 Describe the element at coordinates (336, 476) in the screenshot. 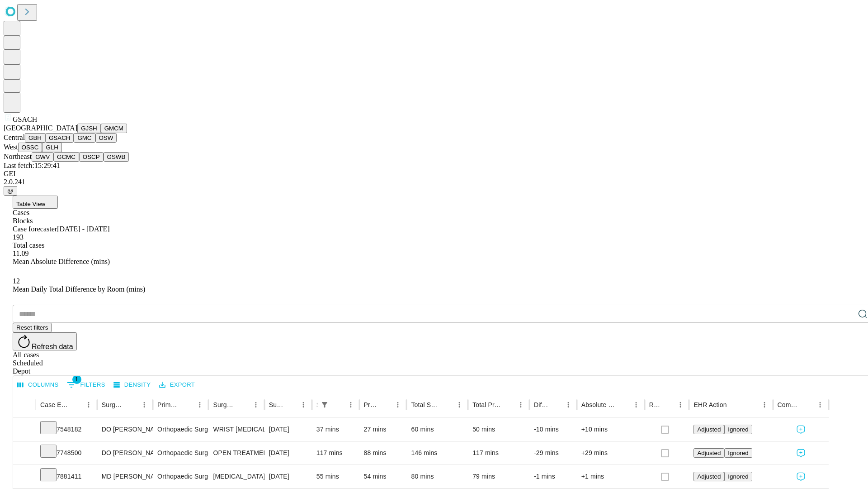

I see `div: 55 mins` at that location.